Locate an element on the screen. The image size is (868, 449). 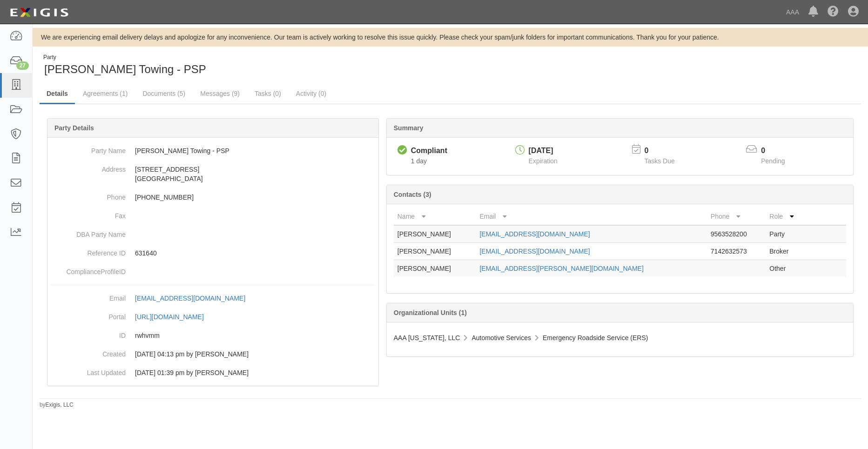
div: Compliant is located at coordinates (430, 151).